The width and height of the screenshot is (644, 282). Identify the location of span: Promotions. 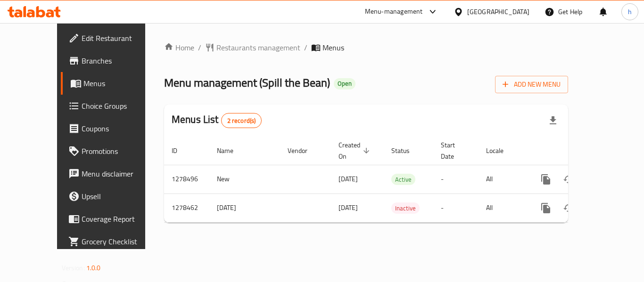
(119, 151).